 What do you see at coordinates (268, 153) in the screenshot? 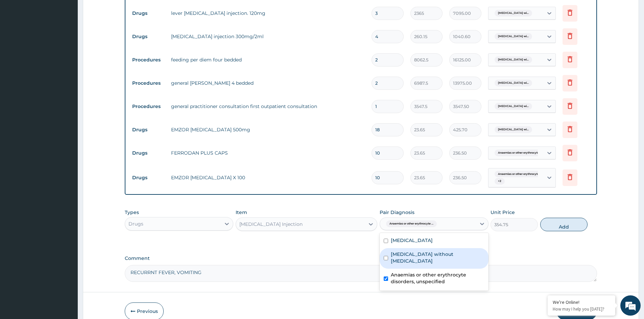
I see `td: FERRODAN PLUS CAPS` at bounding box center [268, 153].